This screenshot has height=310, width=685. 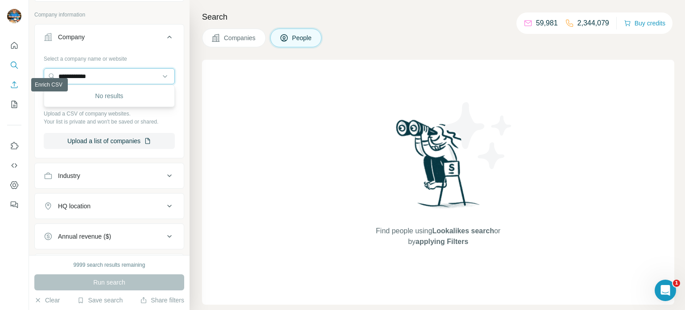 What do you see at coordinates (240, 38) in the screenshot?
I see `span: Companies` at bounding box center [240, 38].